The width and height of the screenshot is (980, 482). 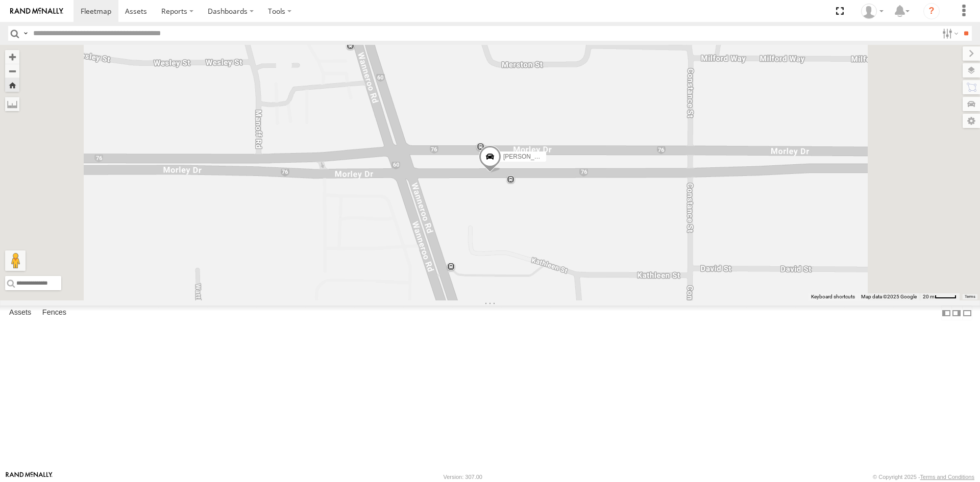 I want to click on label: Measure, so click(x=12, y=104).